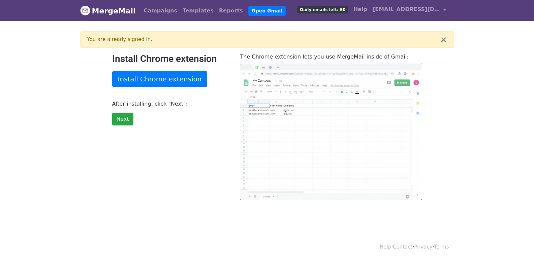 The width and height of the screenshot is (534, 260). Describe the element at coordinates (403, 247) in the screenshot. I see `a: Contact` at that location.